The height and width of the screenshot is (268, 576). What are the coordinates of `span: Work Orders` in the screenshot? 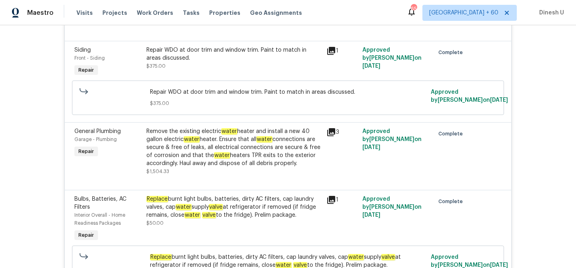 It's located at (155, 13).